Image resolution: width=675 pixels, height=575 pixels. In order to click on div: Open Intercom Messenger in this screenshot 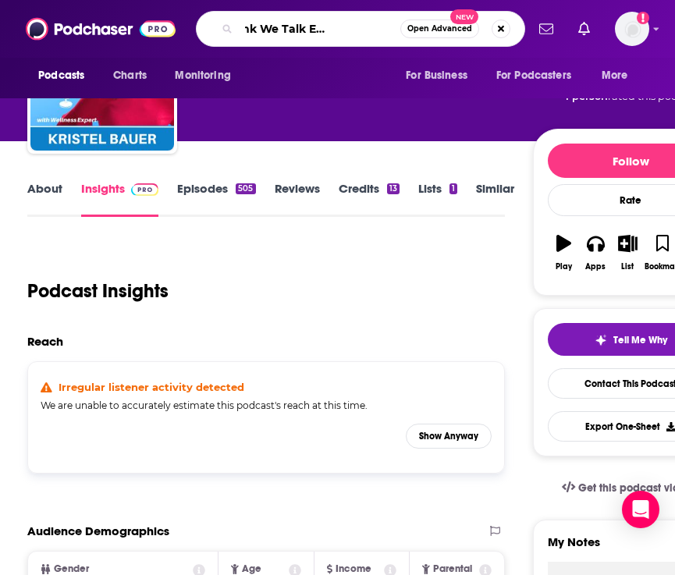, I will do `click(641, 510)`.